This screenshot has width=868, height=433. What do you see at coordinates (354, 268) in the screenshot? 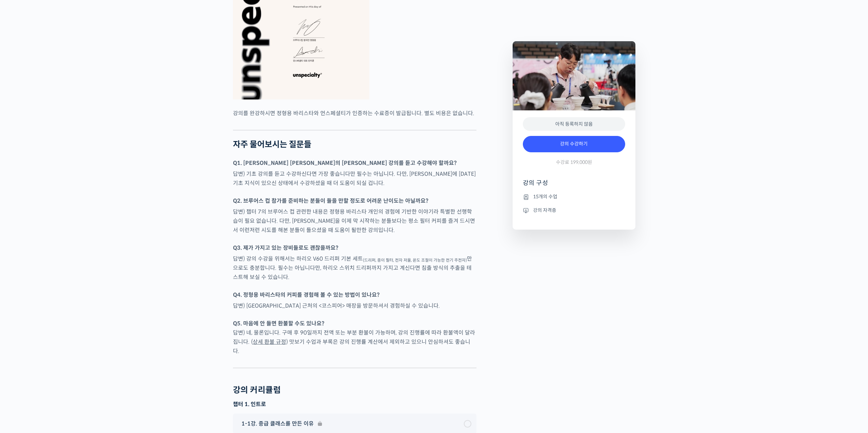
I see `p: 답변) 강의 수강을 위해서는 하리오 V60 드리퍼 기본 세트 만으로도 충분합니다. 필수는 아닙니다만, 하리오 스위치 드리퍼까지 가지고 계신다면 침출 방식의 추출을 테스트해 보...` at bounding box center [354, 268].